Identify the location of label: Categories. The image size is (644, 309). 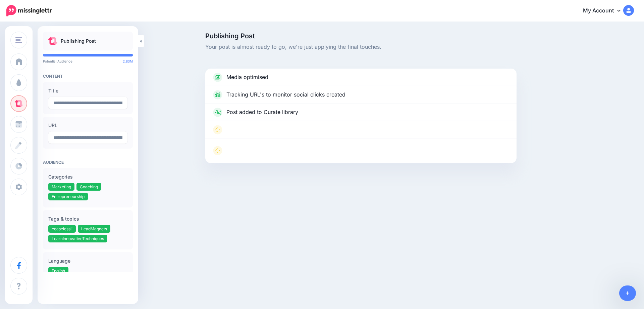
(88, 176).